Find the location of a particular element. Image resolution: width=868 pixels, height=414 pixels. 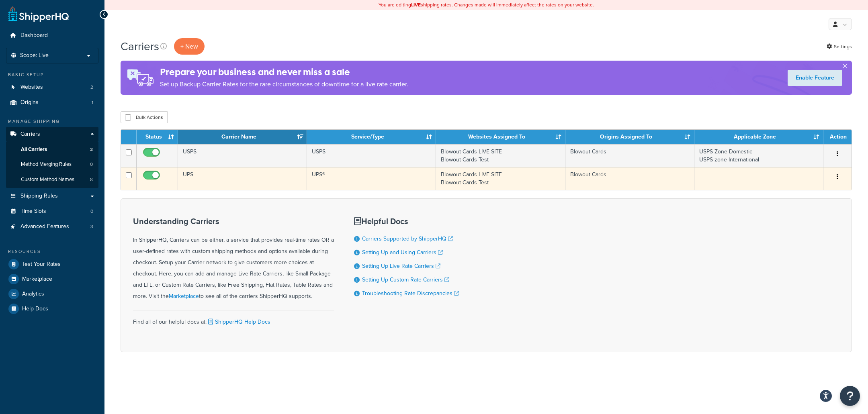

a: Origins 1 is located at coordinates (52, 103).